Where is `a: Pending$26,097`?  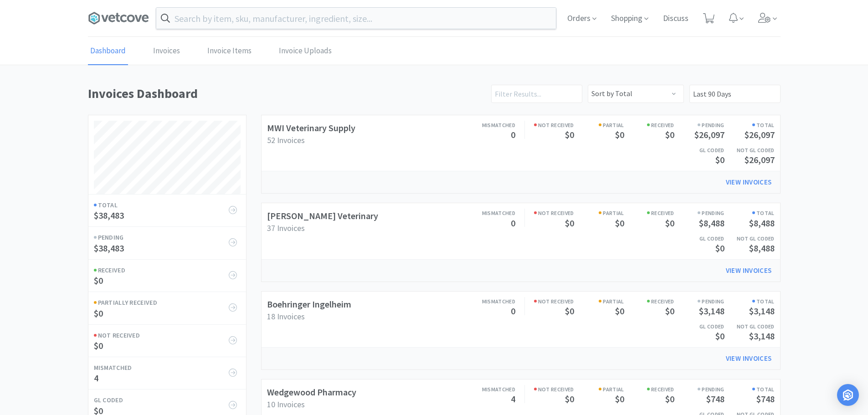 a: Pending$26,097 is located at coordinates (700, 130).